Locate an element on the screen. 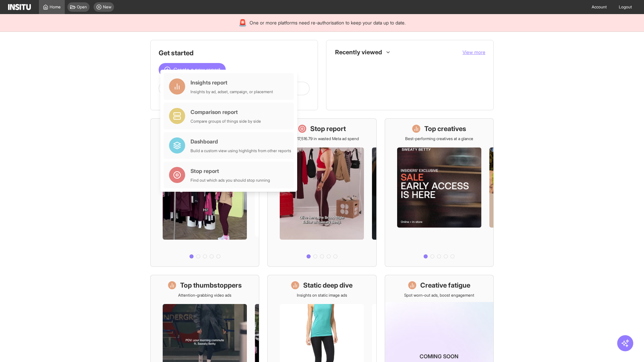 This screenshot has width=644, height=362. span: Home is located at coordinates (55, 7).